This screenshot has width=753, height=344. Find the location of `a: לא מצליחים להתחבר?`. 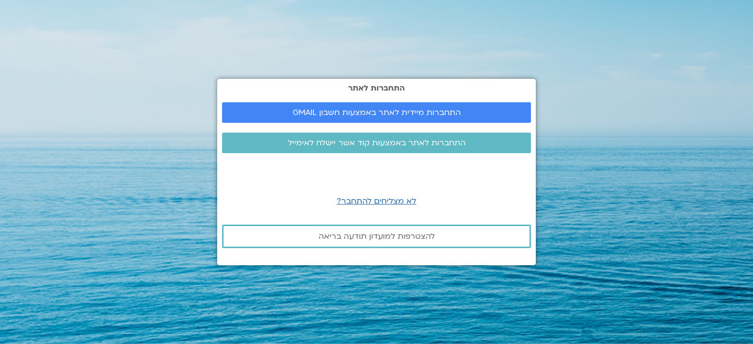

a: לא מצליחים להתחבר? is located at coordinates (376, 201).